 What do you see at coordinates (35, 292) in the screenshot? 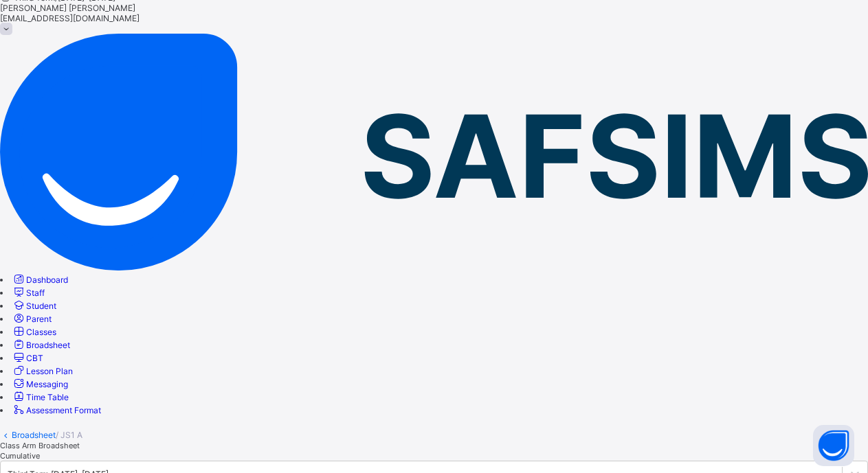
I see `span: Staff` at bounding box center [35, 292].